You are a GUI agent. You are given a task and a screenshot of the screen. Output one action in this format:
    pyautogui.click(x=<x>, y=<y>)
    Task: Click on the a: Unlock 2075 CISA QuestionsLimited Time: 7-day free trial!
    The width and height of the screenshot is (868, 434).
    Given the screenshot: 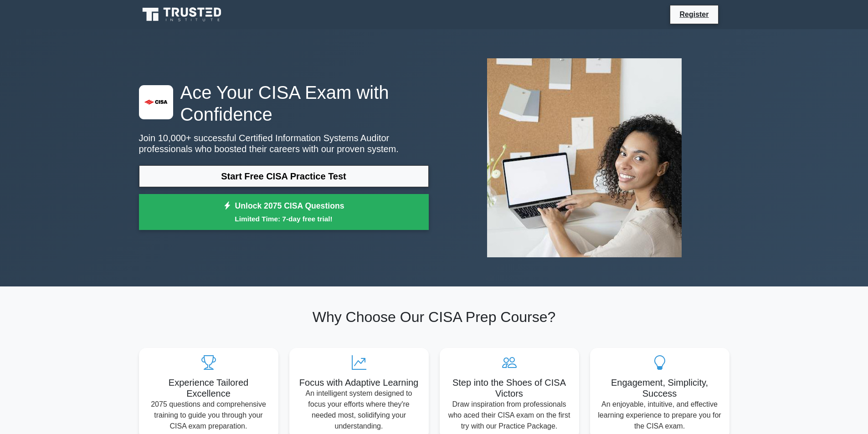 What is the action you would take?
    pyautogui.click(x=284, y=213)
    